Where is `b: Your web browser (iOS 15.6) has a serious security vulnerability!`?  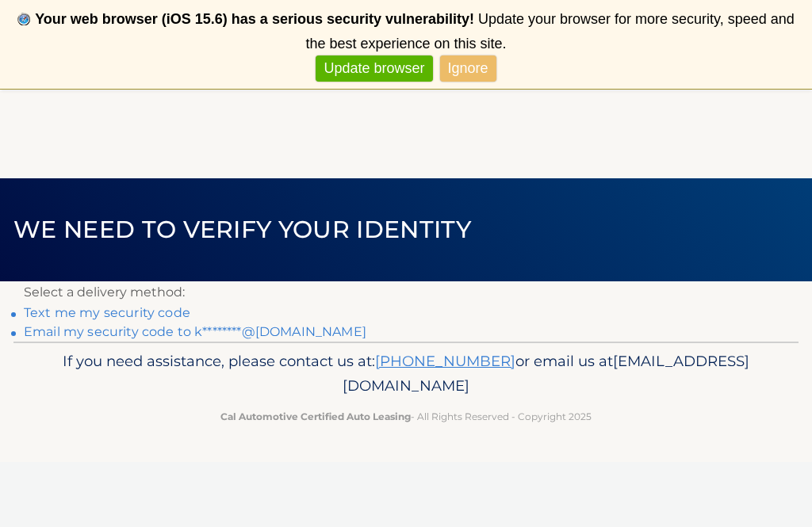
b: Your web browser (iOS 15.6) has a serious security vulnerability! is located at coordinates (255, 19).